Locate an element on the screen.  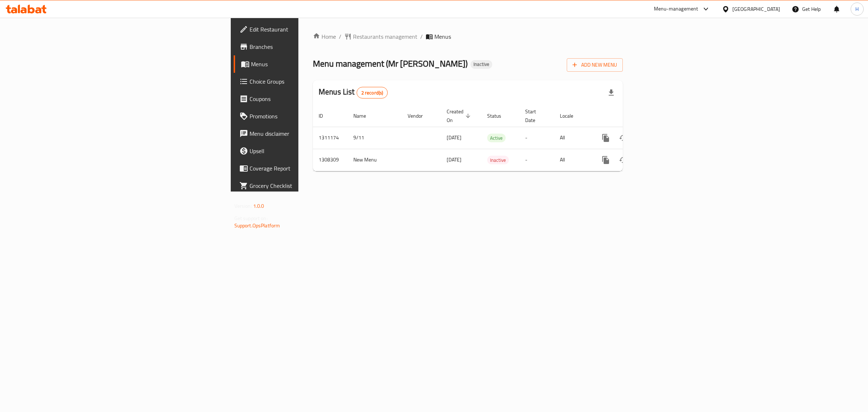
a: Promotions is located at coordinates (305, 116).